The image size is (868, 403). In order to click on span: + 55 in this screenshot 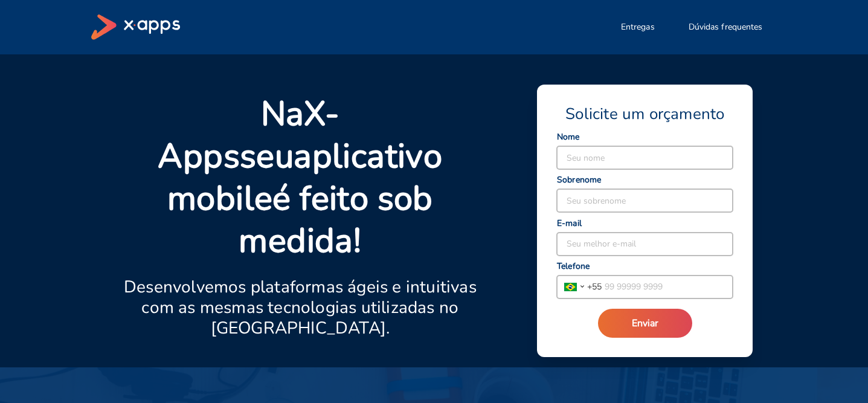, I will do `click(595, 286)`.